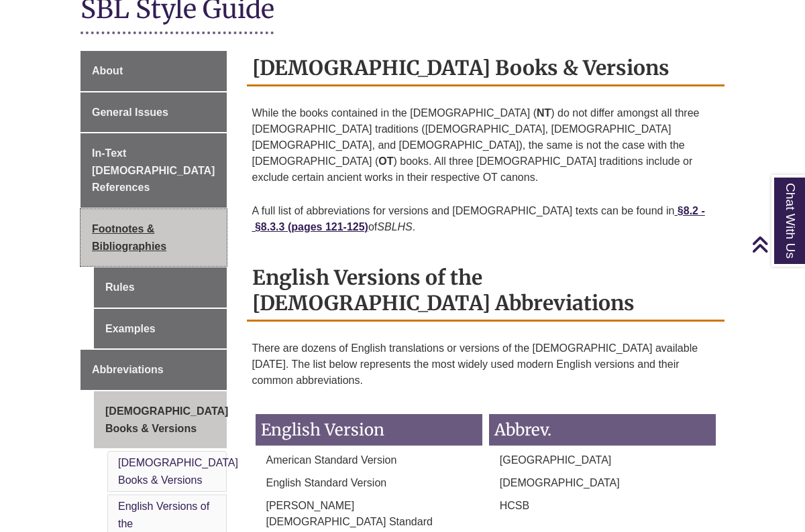 This screenshot has width=805, height=532. What do you see at coordinates (154, 238) in the screenshot?
I see `a: Footnotes & Bibliographies` at bounding box center [154, 238].